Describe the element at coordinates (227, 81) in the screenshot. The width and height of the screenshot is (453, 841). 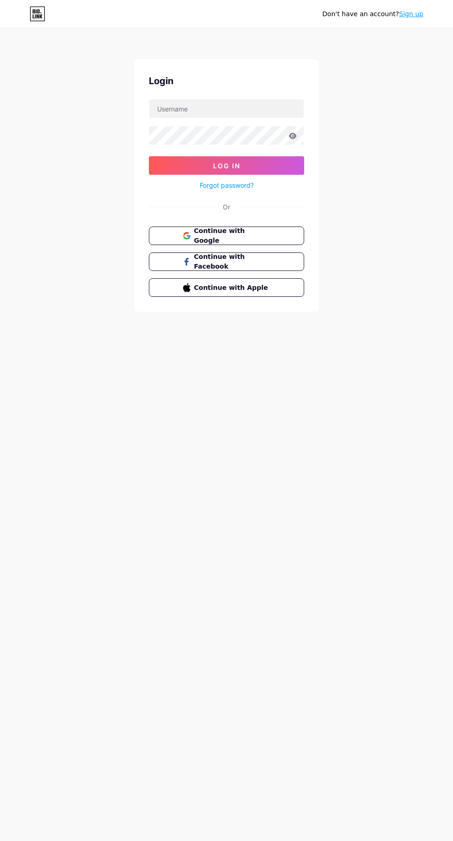
I see `div: Login` at that location.